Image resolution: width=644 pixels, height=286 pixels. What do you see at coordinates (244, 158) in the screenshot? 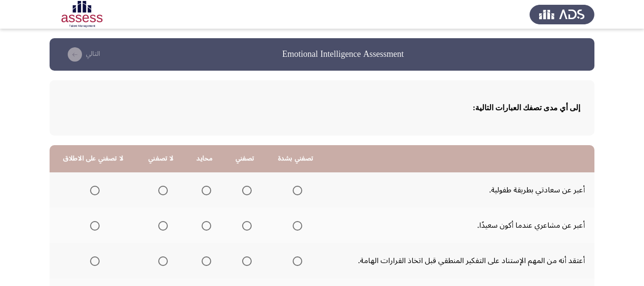
I see `th: تصفني` at bounding box center [244, 158].